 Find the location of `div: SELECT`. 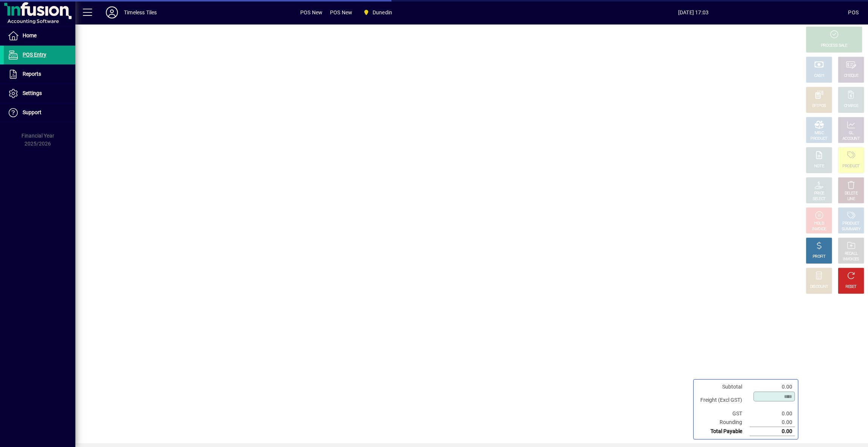

div: SELECT is located at coordinates (820, 199).